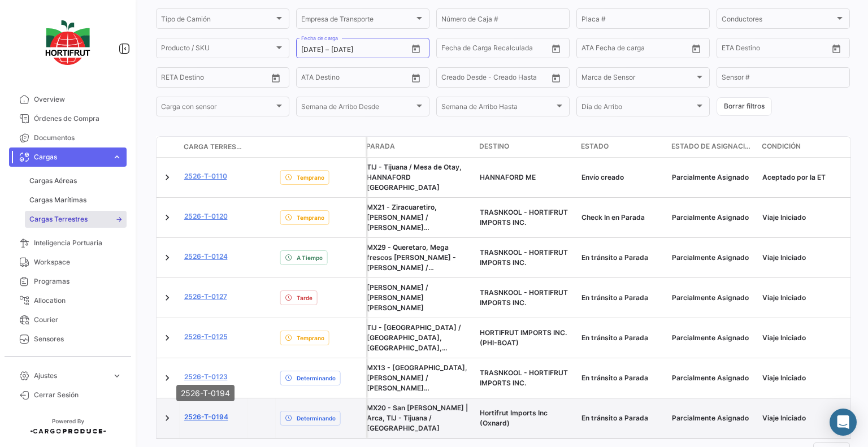  I want to click on a: Programas, so click(68, 281).